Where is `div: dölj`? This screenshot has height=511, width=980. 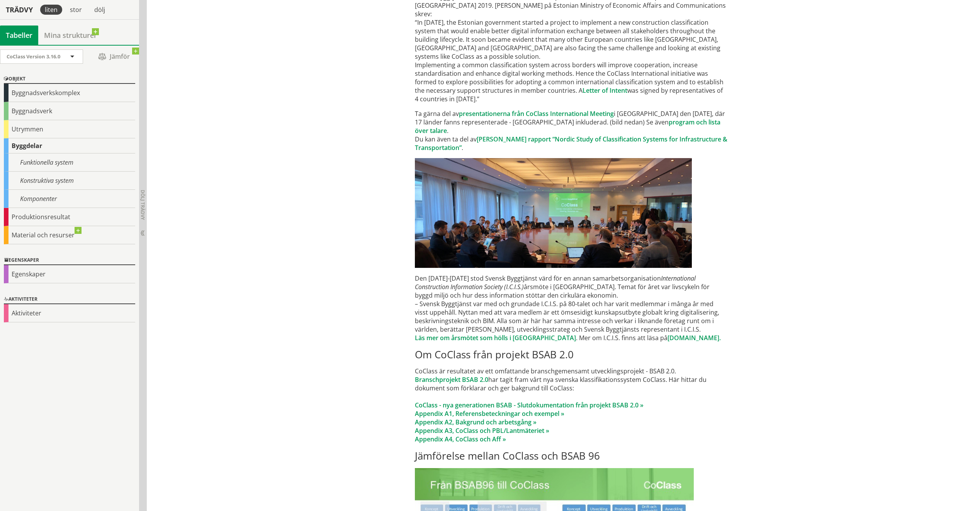 div: dölj is located at coordinates (100, 10).